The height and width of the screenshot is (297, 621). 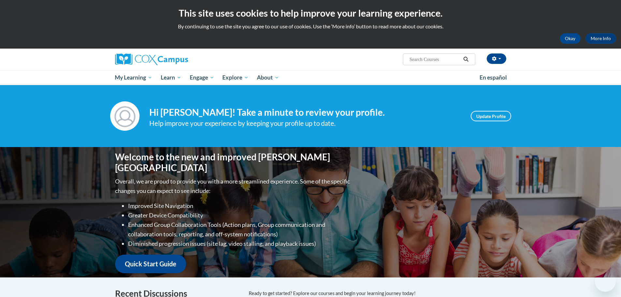 What do you see at coordinates (133, 78) in the screenshot?
I see `span: My Learning` at bounding box center [133, 78].